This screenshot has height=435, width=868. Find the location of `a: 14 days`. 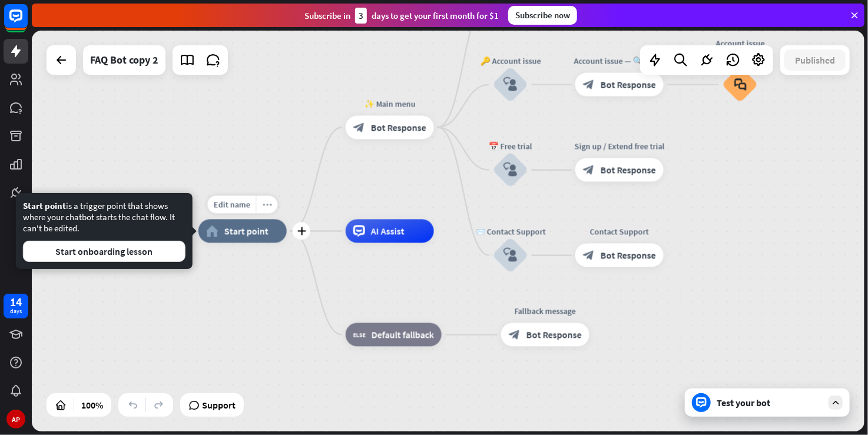

a: 14 days is located at coordinates (16, 306).